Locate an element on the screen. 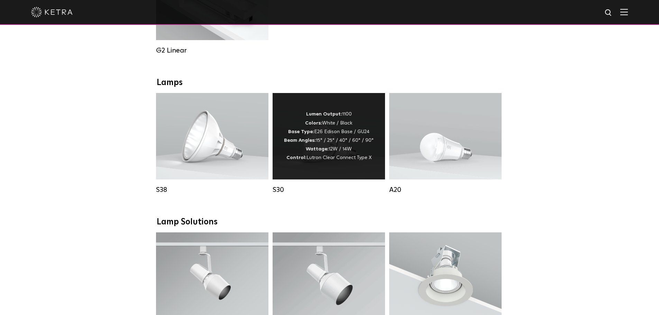 Image resolution: width=659 pixels, height=315 pixels. div: G2 Linear is located at coordinates (212, 51).